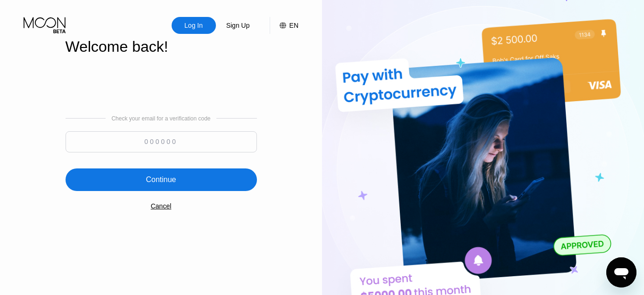 Image resolution: width=644 pixels, height=295 pixels. I want to click on div: Log In, so click(194, 25).